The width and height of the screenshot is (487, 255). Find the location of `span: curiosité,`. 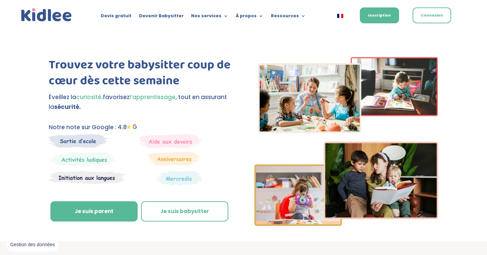

span: curiosité, is located at coordinates (89, 97).